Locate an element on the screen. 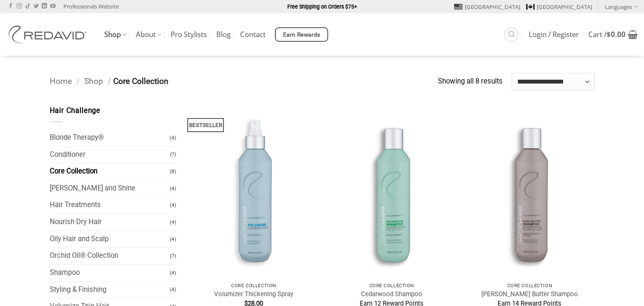  a: Follow on TikTok is located at coordinates (28, 6).